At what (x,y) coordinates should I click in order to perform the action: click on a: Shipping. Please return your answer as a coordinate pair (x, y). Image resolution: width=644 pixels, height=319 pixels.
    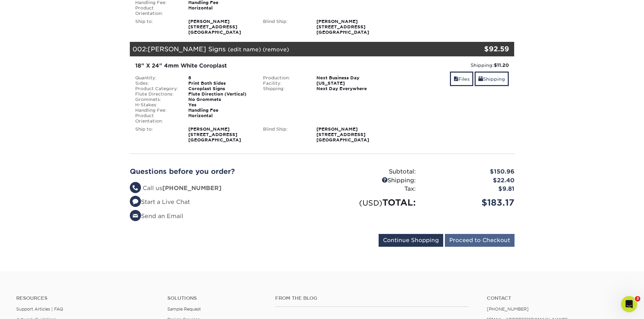
    Looking at the image, I should click on (491, 78).